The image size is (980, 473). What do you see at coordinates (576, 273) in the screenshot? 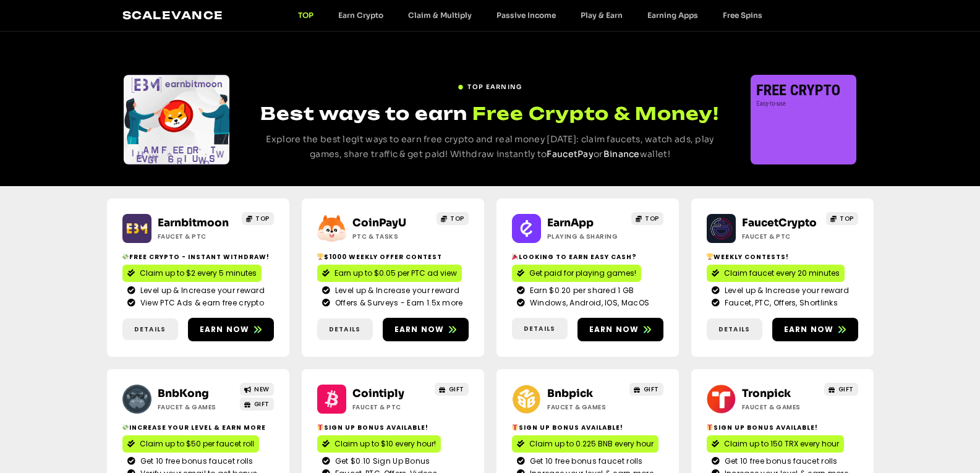
I see `a: Get paid for playing games!` at bounding box center [576, 273].